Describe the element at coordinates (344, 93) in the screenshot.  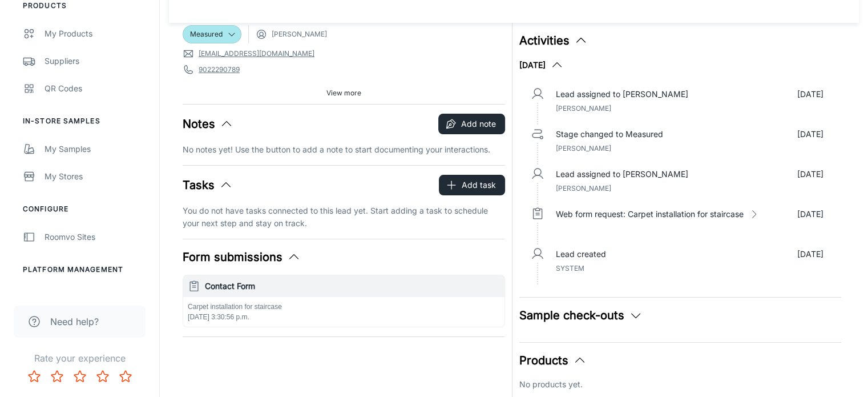
I see `span: View more` at that location.